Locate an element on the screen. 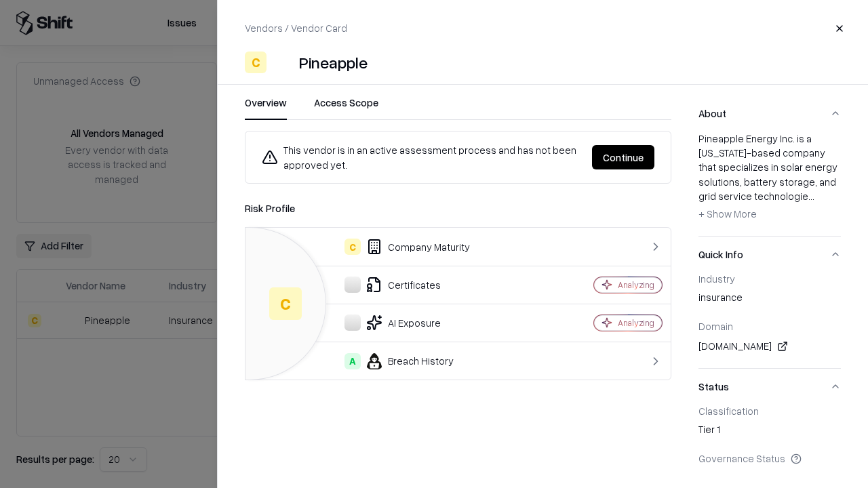 The height and width of the screenshot is (488, 868). img: Pineapple is located at coordinates (282, 63).